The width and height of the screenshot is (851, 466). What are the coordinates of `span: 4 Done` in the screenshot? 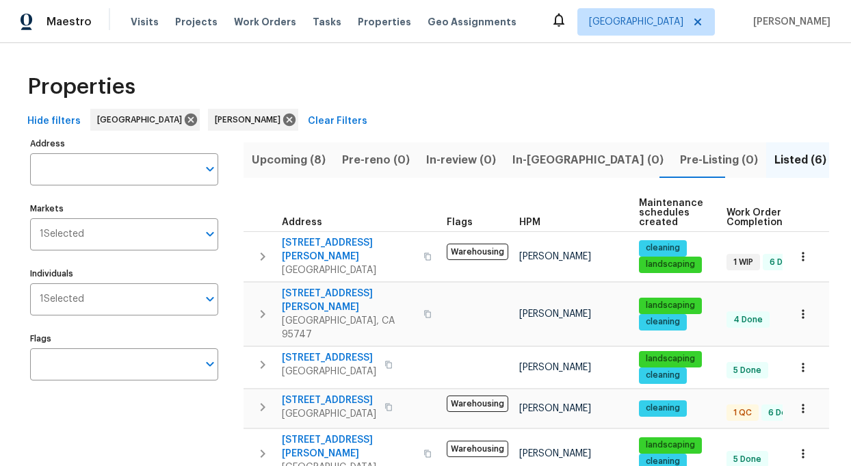 It's located at (748, 319).